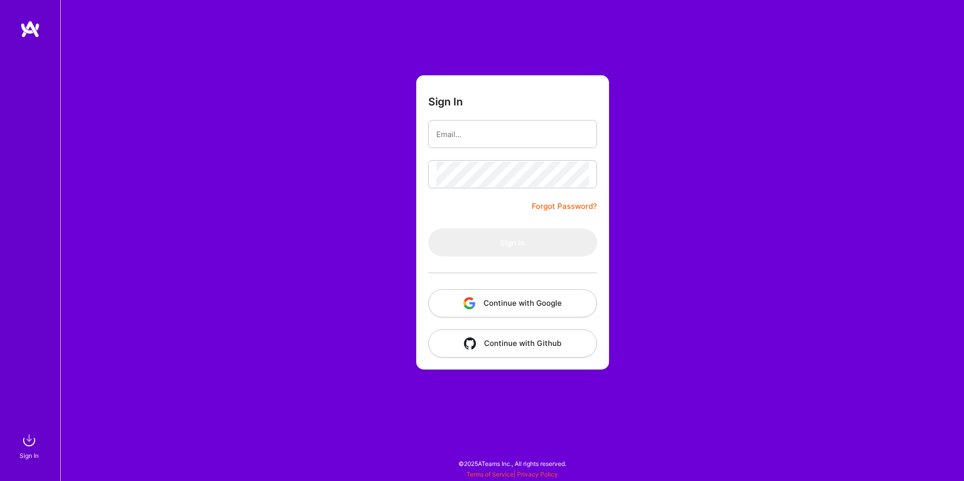 The image size is (964, 481). What do you see at coordinates (29, 455) in the screenshot?
I see `div: Sign In` at bounding box center [29, 455].